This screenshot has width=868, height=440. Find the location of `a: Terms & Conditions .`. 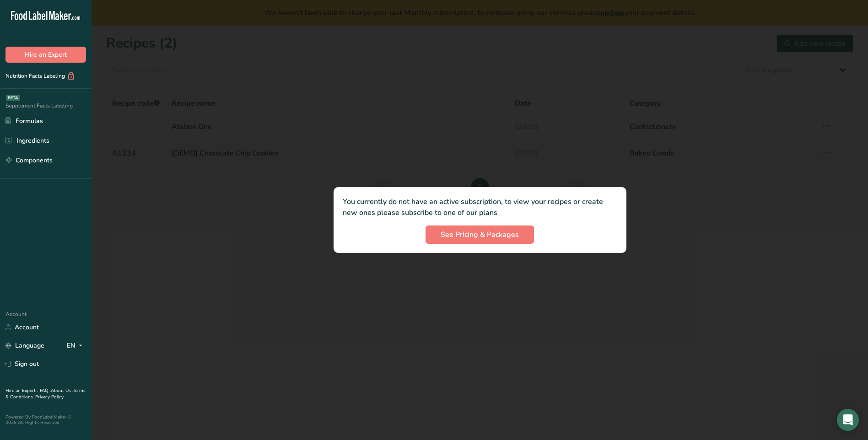

a: Terms & Conditions . is located at coordinates (45, 394).